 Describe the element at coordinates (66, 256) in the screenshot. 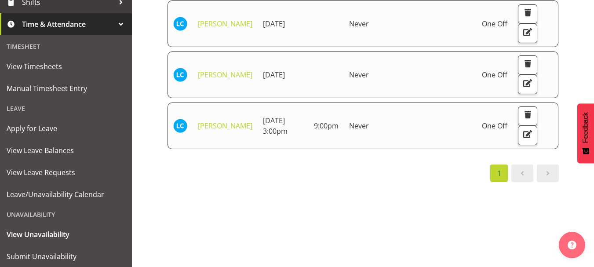

I see `span: Submit Unavailability` at that location.